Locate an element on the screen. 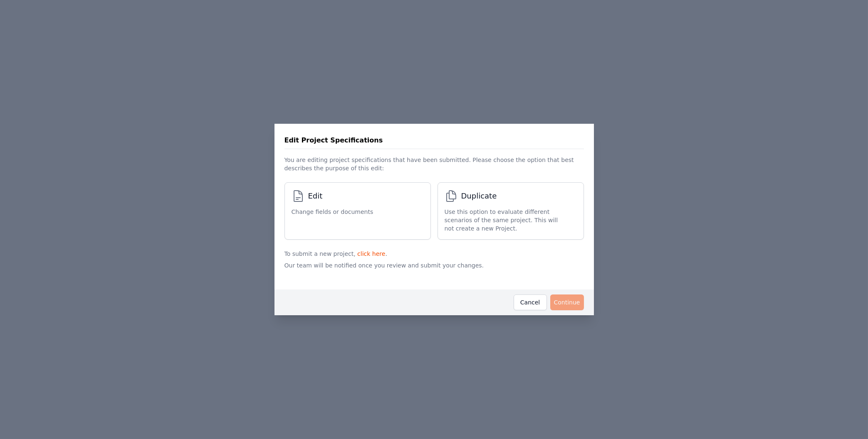 The width and height of the screenshot is (868, 439). a: click here is located at coordinates (371, 254).